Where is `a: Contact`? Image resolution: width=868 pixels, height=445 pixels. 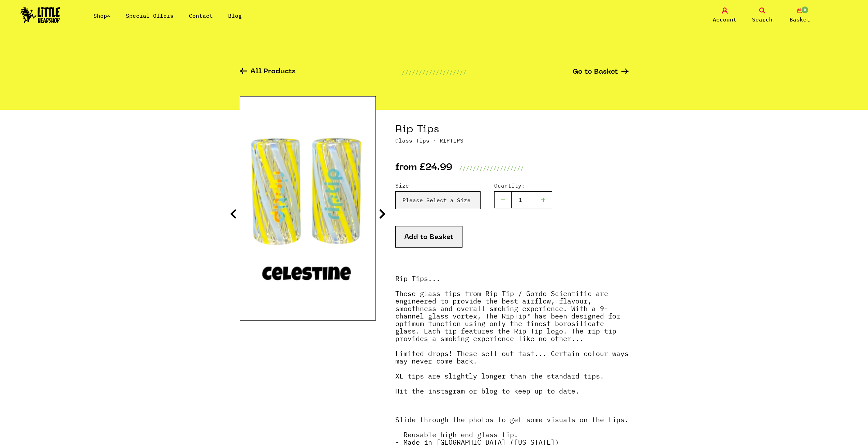 a: Contact is located at coordinates (201, 16).